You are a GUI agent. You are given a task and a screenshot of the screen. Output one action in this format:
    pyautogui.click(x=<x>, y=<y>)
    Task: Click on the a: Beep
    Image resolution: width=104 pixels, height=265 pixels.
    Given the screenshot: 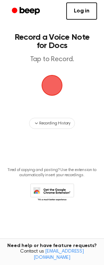 What is the action you would take?
    pyautogui.click(x=26, y=11)
    